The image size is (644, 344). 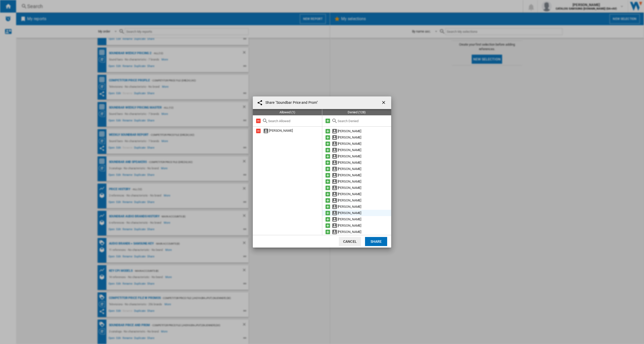 What do you see at coordinates (288, 112) in the screenshot?
I see `div: Allowed (1)` at bounding box center [288, 112].